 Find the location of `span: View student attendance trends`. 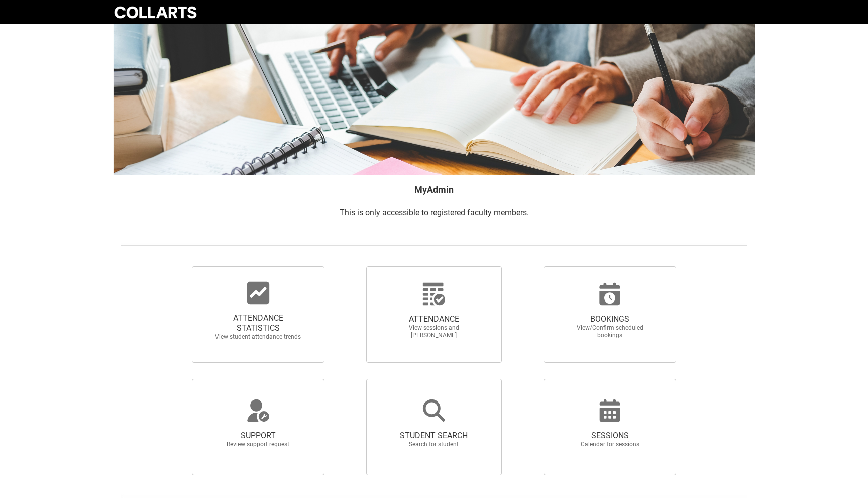

span: View student attendance trends is located at coordinates (258, 337).